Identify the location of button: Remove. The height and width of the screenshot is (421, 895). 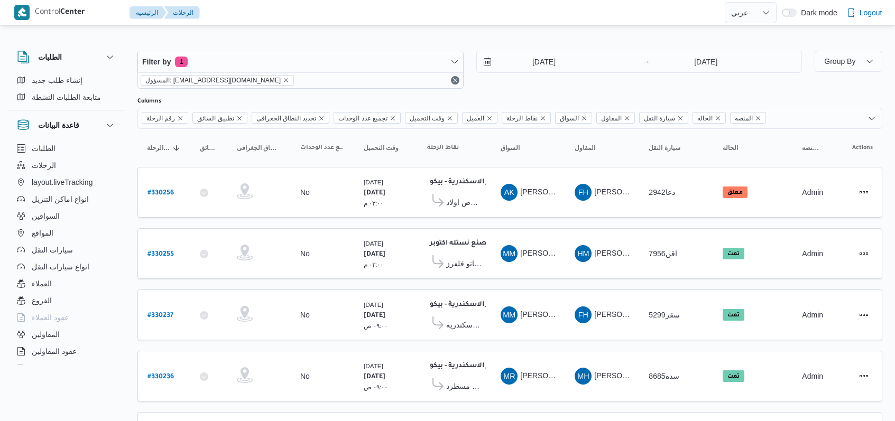
(455, 80).